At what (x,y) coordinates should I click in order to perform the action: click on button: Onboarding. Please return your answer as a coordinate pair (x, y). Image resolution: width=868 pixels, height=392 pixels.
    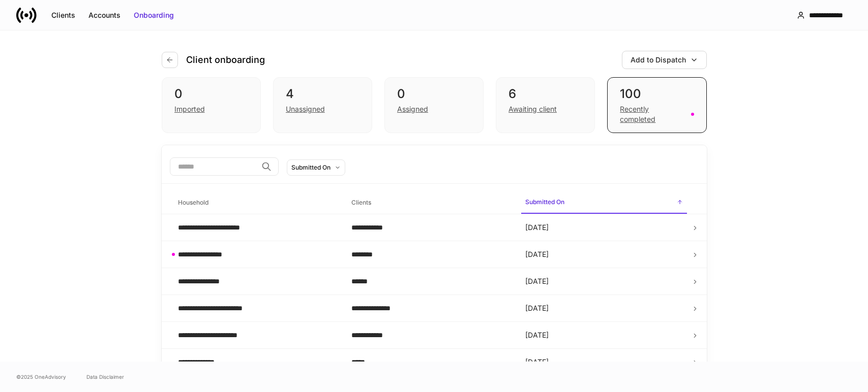
    Looking at the image, I should click on (154, 16).